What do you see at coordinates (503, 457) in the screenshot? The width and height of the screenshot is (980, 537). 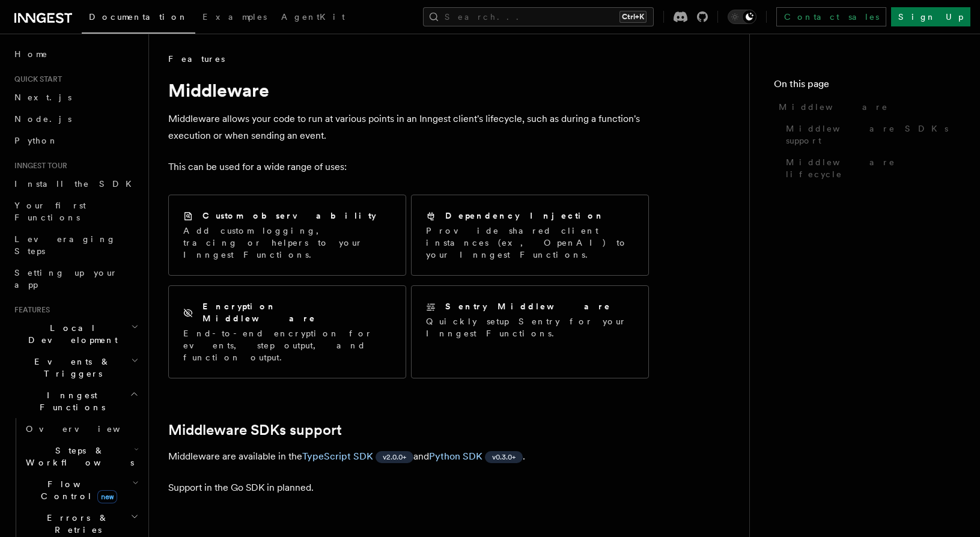 I see `span: v0.3.0+` at bounding box center [503, 457].